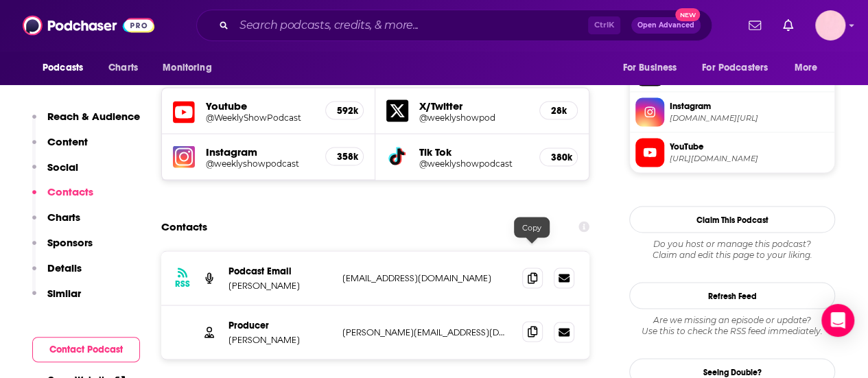 This screenshot has width=868, height=378. Describe the element at coordinates (454, 25) in the screenshot. I see `div: Search podcasts, credits, & more...` at that location.